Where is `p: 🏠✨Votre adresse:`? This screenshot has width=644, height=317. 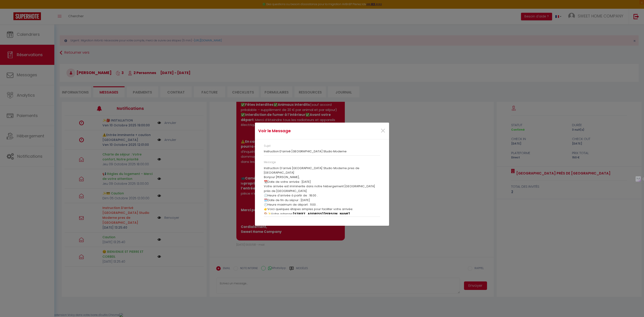 p: 🏠✨Votre adresse: is located at coordinates (322, 214).